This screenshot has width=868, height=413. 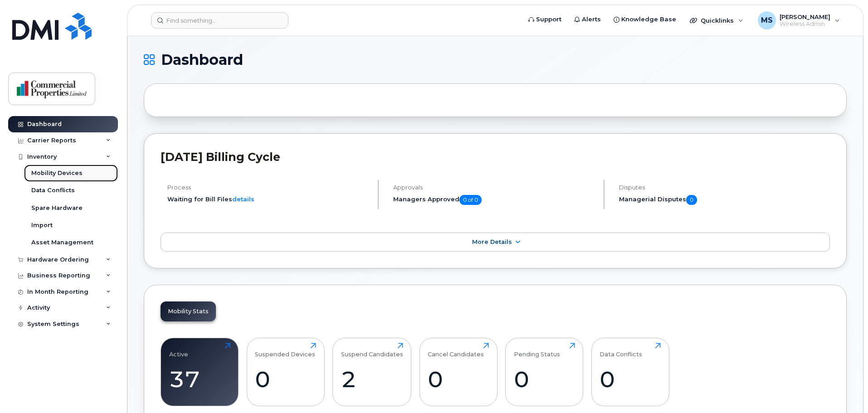 What do you see at coordinates (268, 199) in the screenshot?
I see `li: Waiting for Bill Files` at bounding box center [268, 199].